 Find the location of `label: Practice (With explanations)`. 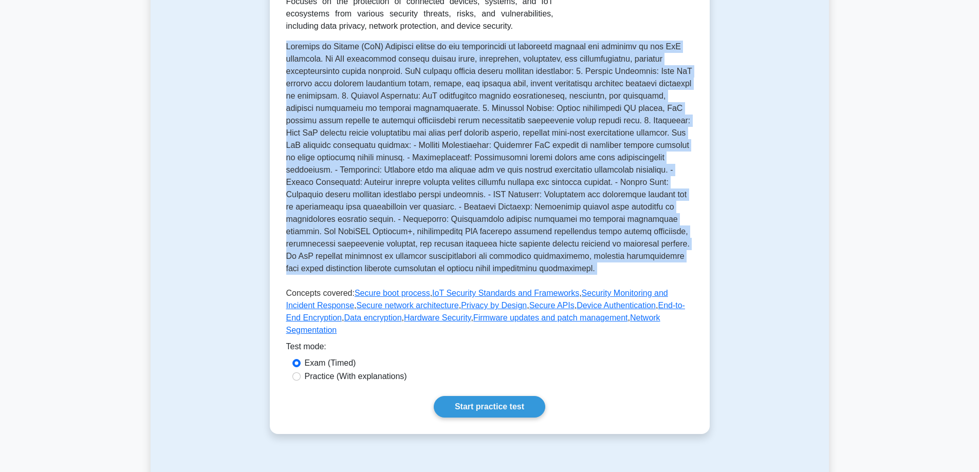

label: Practice (With explanations) is located at coordinates (356, 377).